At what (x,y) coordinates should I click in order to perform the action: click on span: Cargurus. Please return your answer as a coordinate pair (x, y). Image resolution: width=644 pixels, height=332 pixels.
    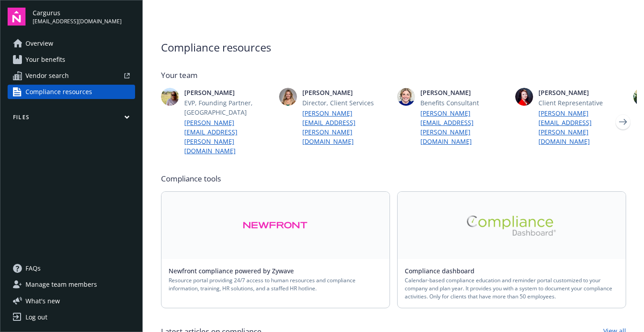
    Looking at the image, I should click on (77, 12).